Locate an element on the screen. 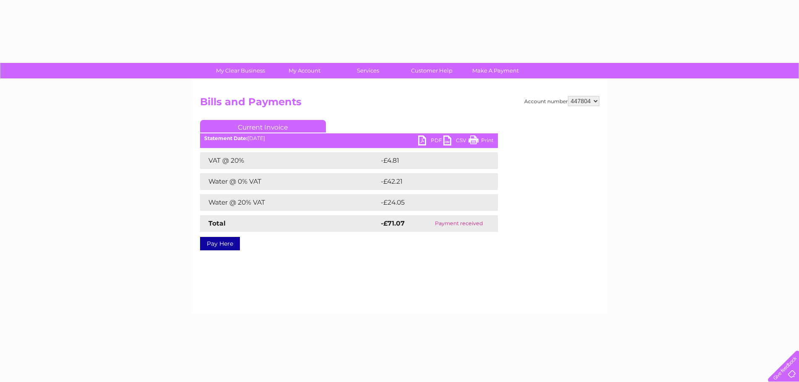  strong: Total is located at coordinates (217, 223).